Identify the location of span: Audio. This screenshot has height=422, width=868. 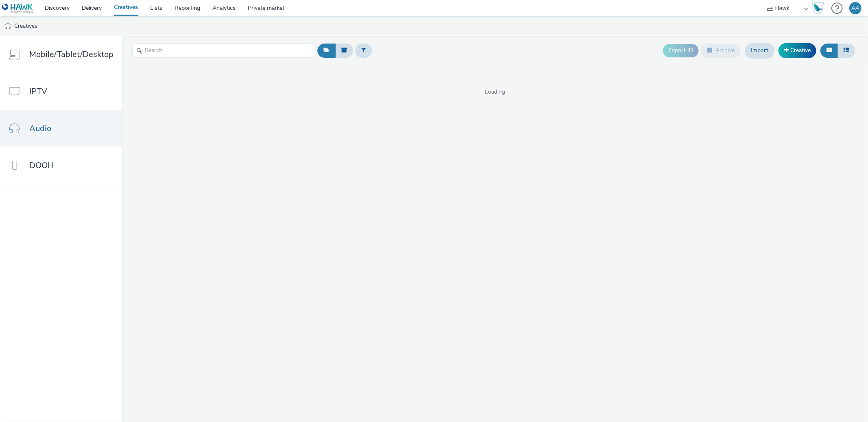
(40, 128).